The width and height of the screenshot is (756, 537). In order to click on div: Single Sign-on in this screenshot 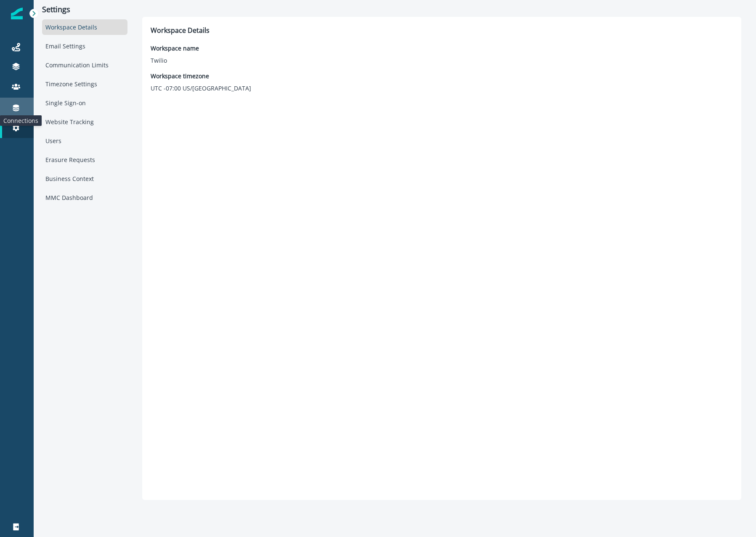, I will do `click(85, 102)`.